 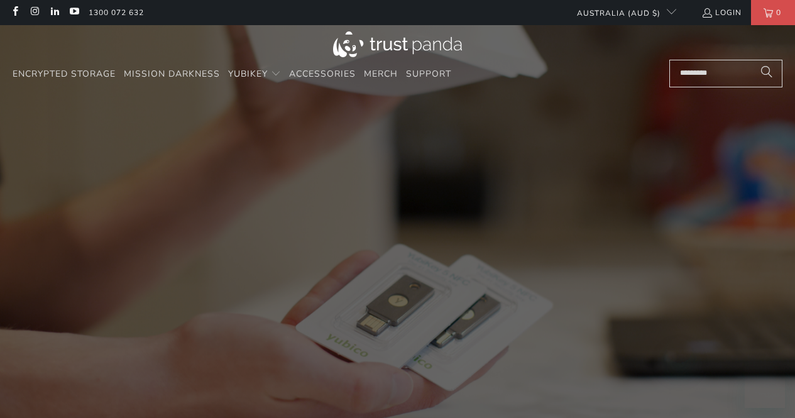 I want to click on span: Merch, so click(x=381, y=74).